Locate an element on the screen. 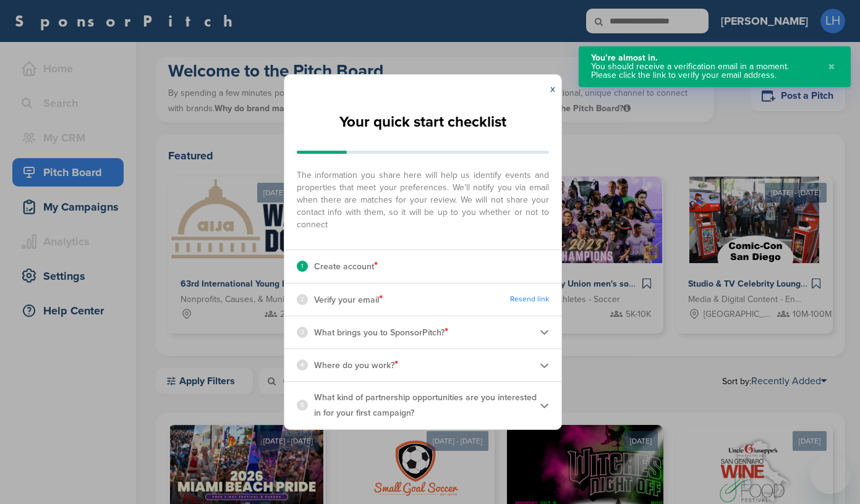 This screenshot has height=504, width=860. div: 1 is located at coordinates (302, 266).